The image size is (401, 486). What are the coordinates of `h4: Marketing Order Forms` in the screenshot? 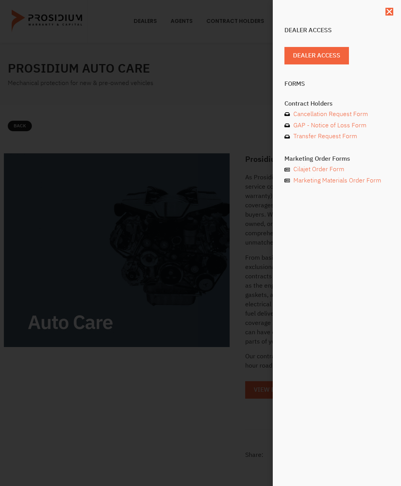 It's located at (336, 159).